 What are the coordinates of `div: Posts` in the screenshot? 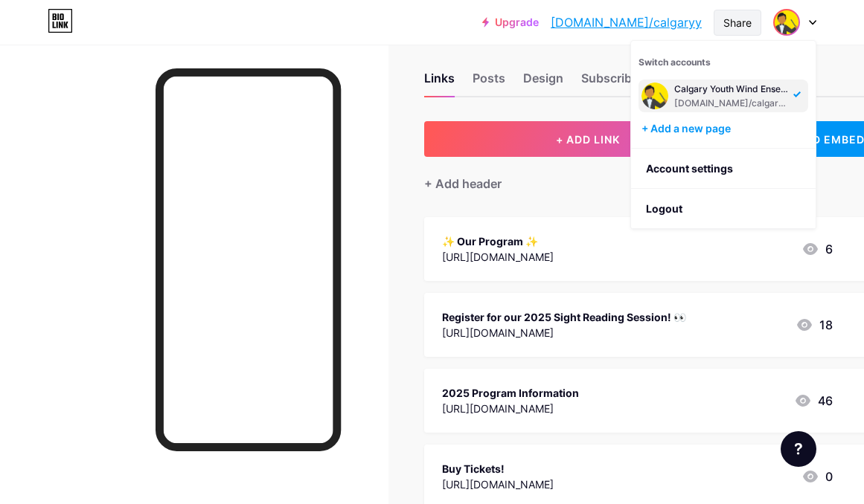 It's located at (489, 82).